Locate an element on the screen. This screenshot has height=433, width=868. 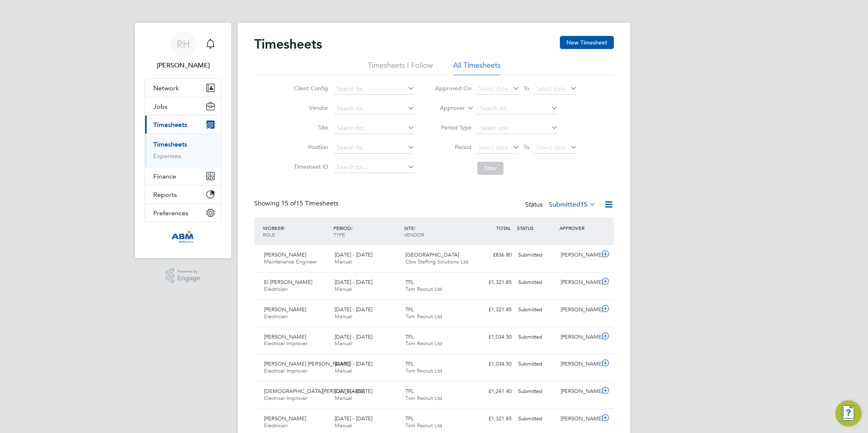
span: TYPE is located at coordinates (339, 235).